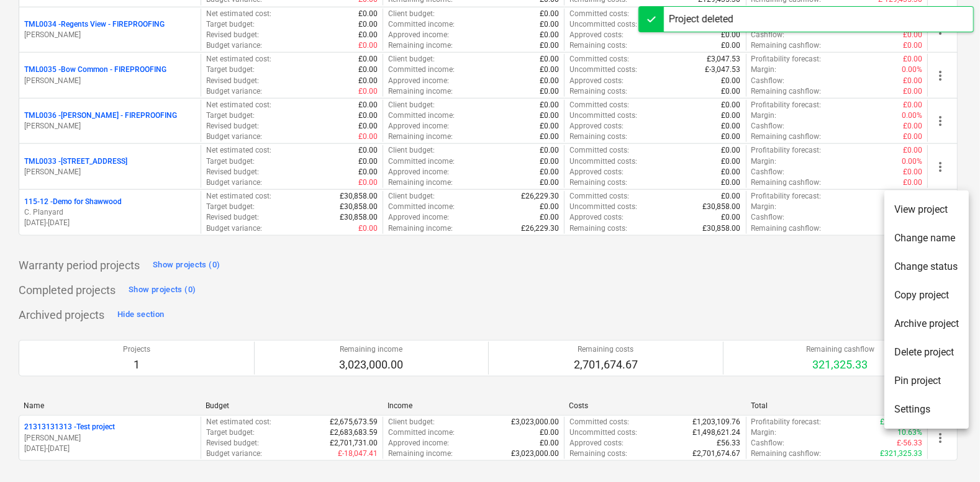 The height and width of the screenshot is (482, 980). I want to click on div: Chat Widget, so click(949, 452).